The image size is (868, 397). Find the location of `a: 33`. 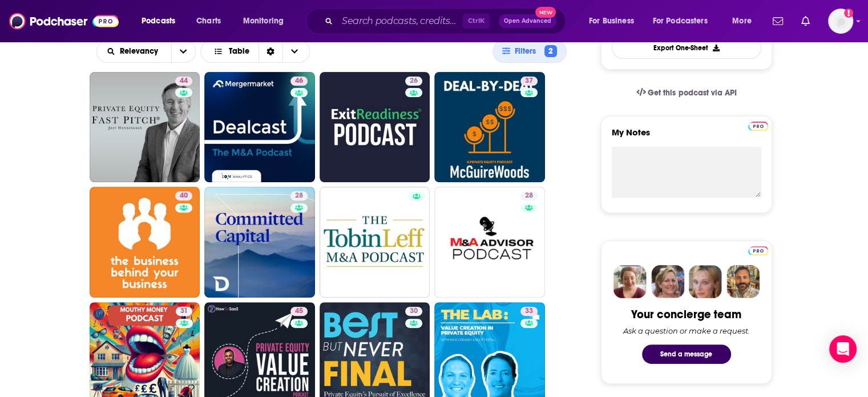

a: 33 is located at coordinates (529, 311).